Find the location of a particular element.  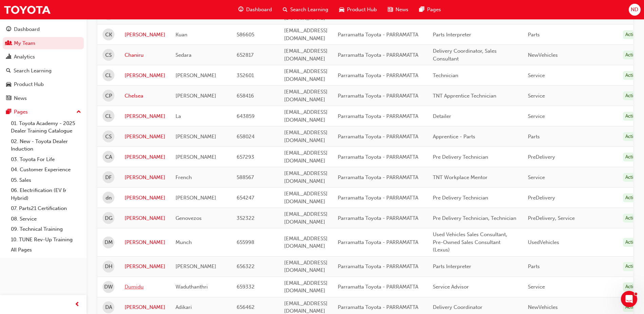

a: My Team is located at coordinates (43, 43).